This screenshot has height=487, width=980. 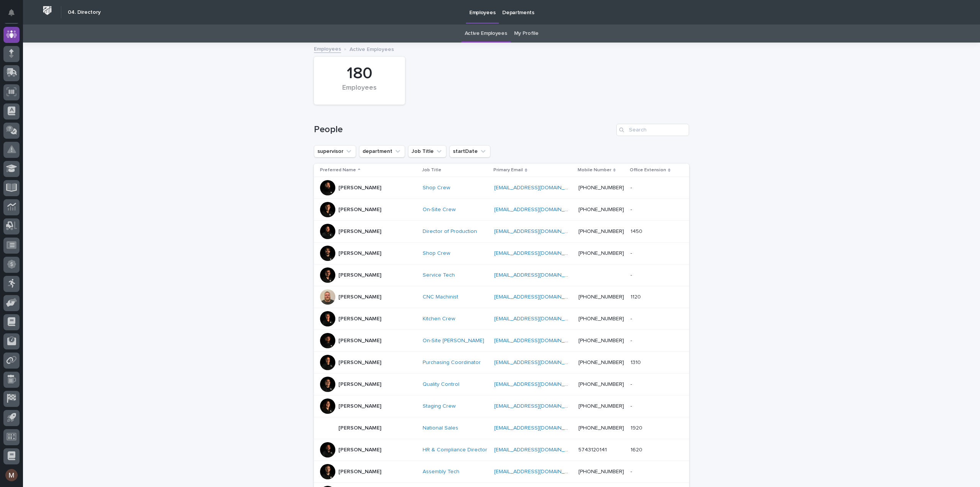 What do you see at coordinates (11, 13) in the screenshot?
I see `button: Notifications` at bounding box center [11, 13].